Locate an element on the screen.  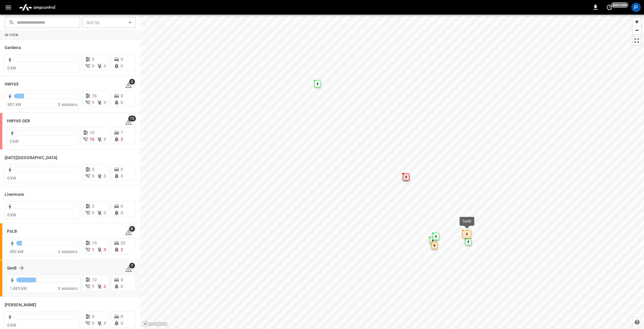
span: just now is located at coordinates (620, 5).